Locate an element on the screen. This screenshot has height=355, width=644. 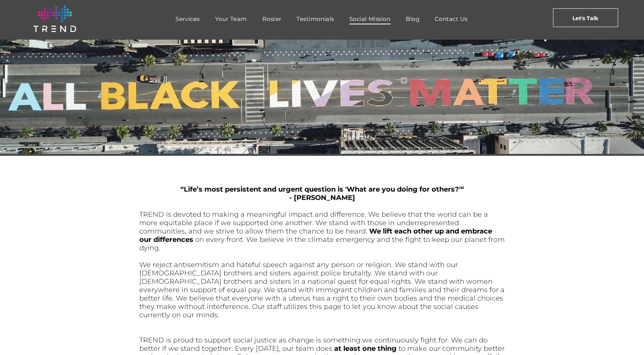
span: Let's Talk is located at coordinates (585, 18).